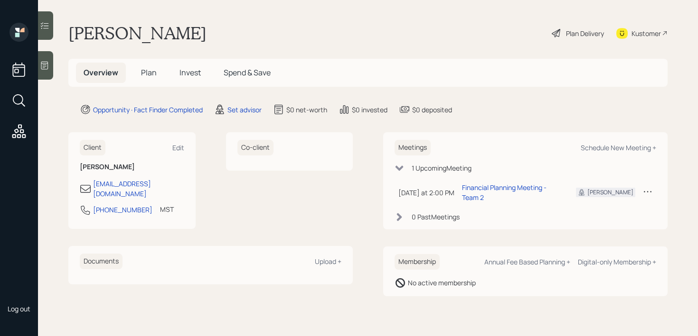 The image size is (698, 336). I want to click on div: Annual Fee Based Planning +, so click(527, 262).